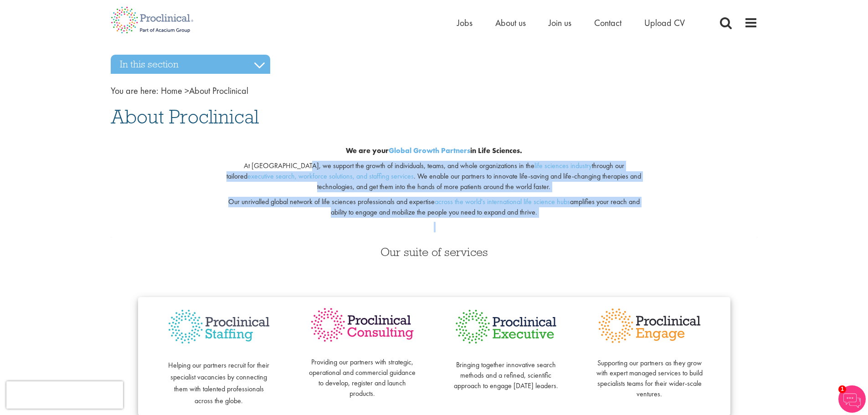 The height and width of the screenshot is (415, 868). Describe the element at coordinates (505, 327) in the screenshot. I see `img: Proclinical Executive` at that location.